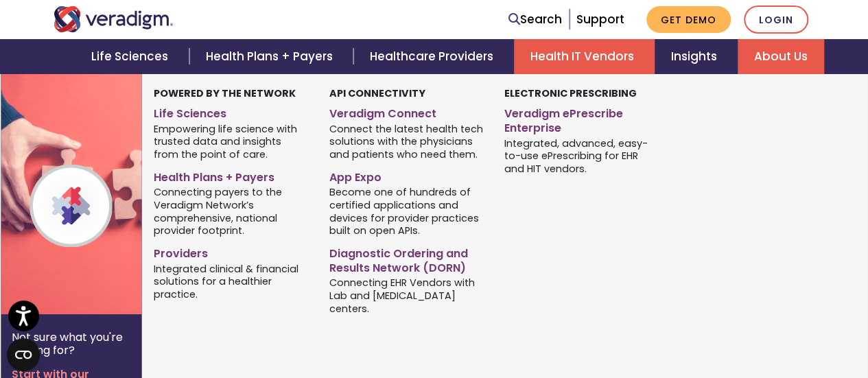 This screenshot has width=868, height=378. I want to click on a: Search, so click(536, 19).